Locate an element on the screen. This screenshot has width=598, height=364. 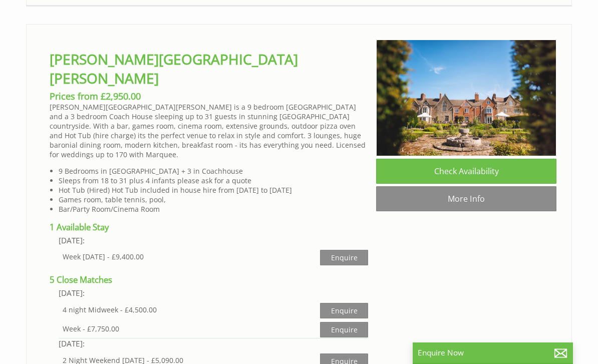
div: Week - £7,750.00 is located at coordinates (191, 328).